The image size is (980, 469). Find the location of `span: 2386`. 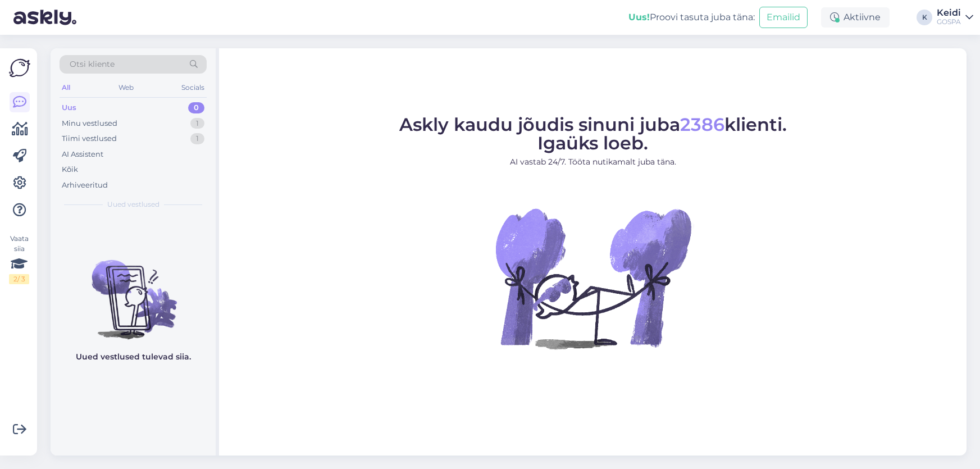

span: 2386 is located at coordinates (702, 124).